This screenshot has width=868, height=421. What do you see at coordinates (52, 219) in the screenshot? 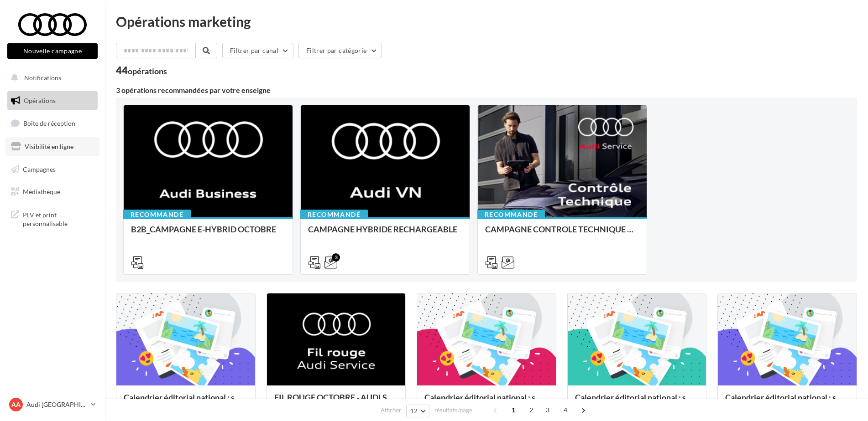
I see `a: PLV et print personnalisable` at bounding box center [52, 219].